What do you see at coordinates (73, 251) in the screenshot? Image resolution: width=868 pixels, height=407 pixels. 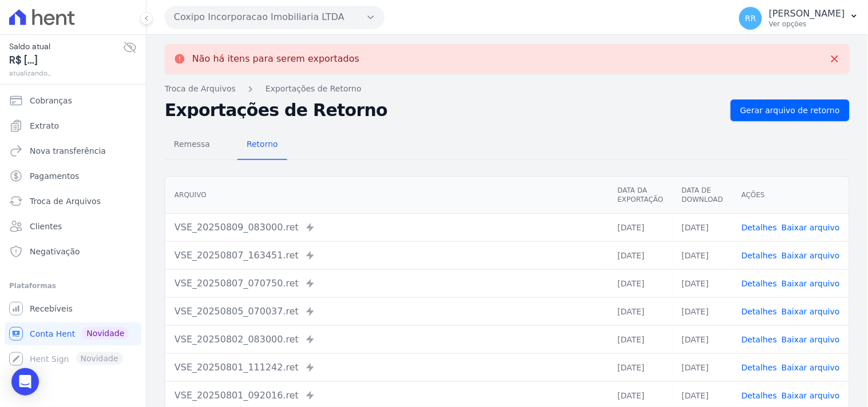 I see `a: Negativação` at bounding box center [73, 251].